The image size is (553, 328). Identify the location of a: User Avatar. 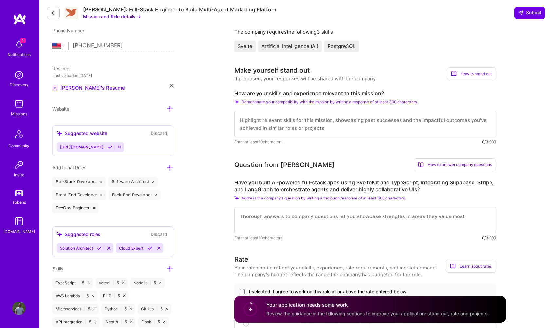
(19, 308).